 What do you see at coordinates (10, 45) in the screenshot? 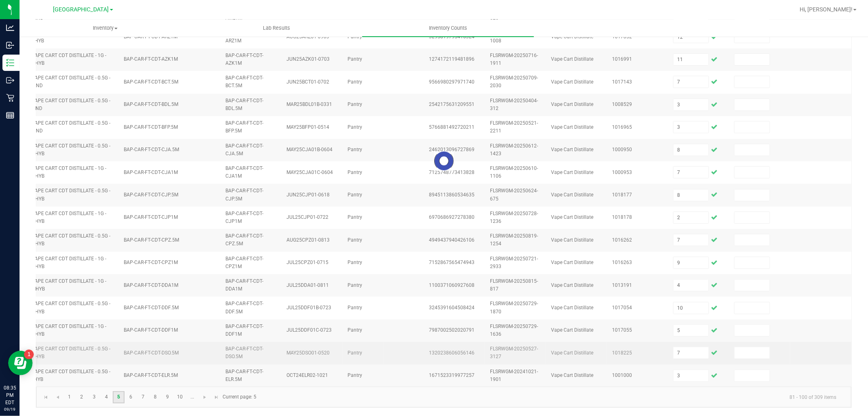
I see `inline-svg: Inbound` at bounding box center [10, 45].